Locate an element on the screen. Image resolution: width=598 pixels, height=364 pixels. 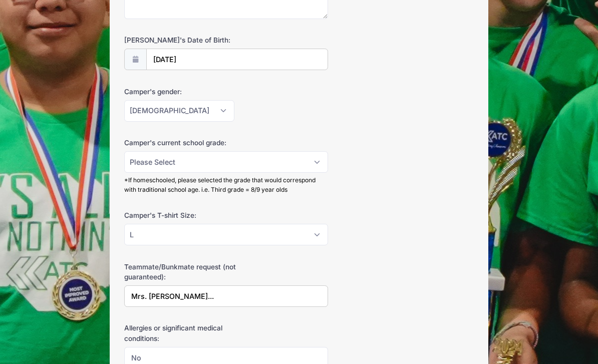
label: Camper's gender: is located at coordinates (182, 93).